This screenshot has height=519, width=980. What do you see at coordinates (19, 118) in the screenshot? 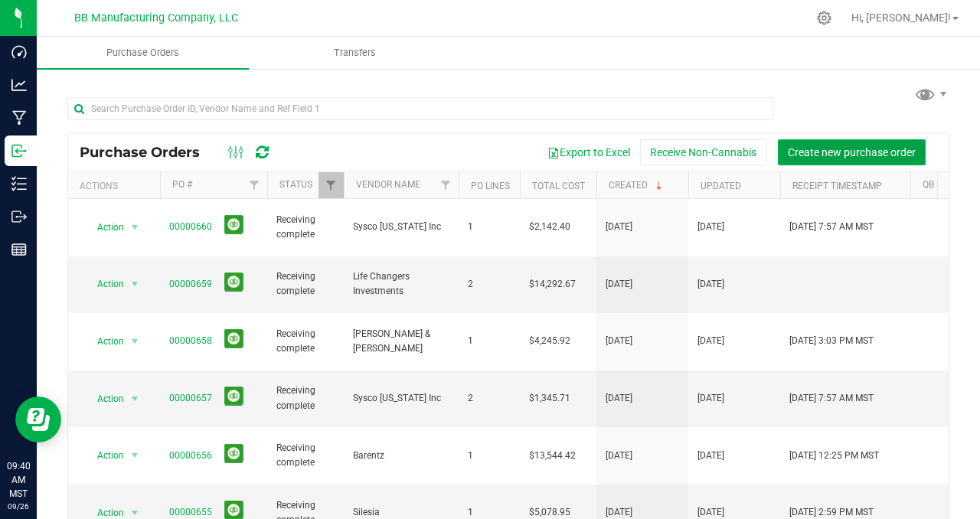
I see `inline-svg: Manufacturing` at bounding box center [19, 118].